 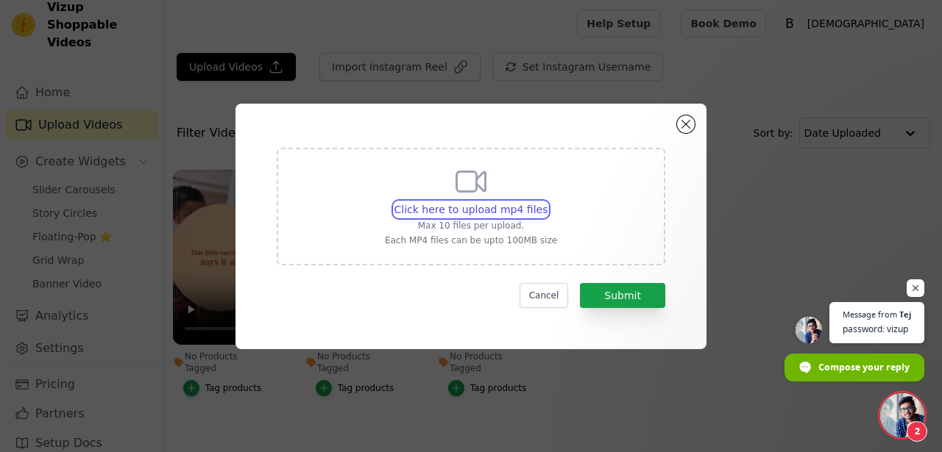 I want to click on div: Keywords by Traffic, so click(x=204, y=91).